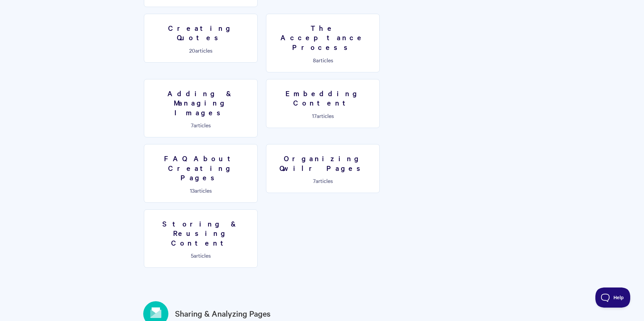 The height and width of the screenshot is (321, 644). Describe the element at coordinates (223, 313) in the screenshot. I see `a: Sharing & Analyzing Pages` at that location.